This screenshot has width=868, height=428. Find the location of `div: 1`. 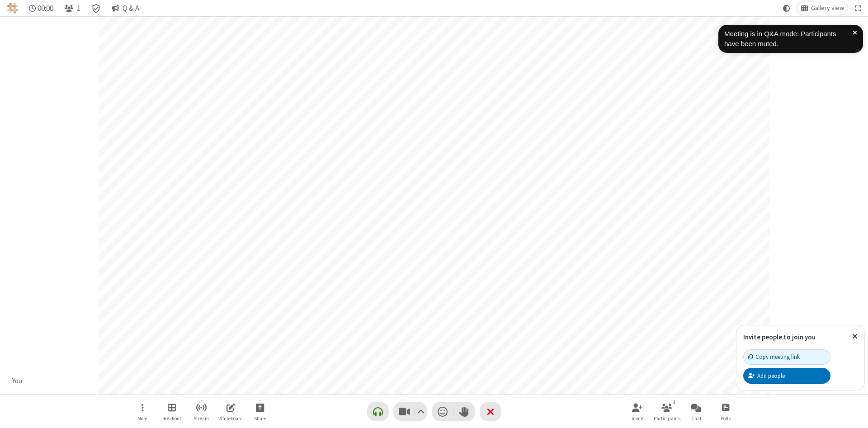

div: 1 is located at coordinates (674, 402).